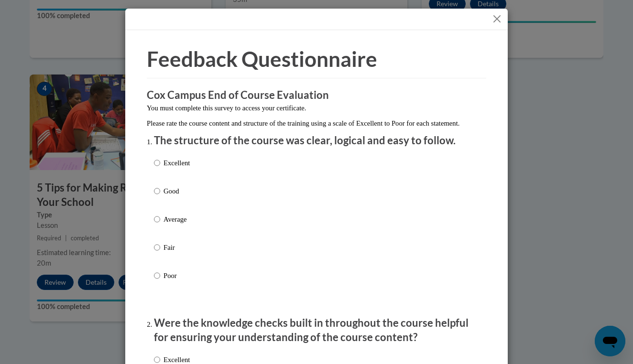 This screenshot has width=633, height=364. Describe the element at coordinates (156, 275) in the screenshot. I see `input: Poor` at that location.